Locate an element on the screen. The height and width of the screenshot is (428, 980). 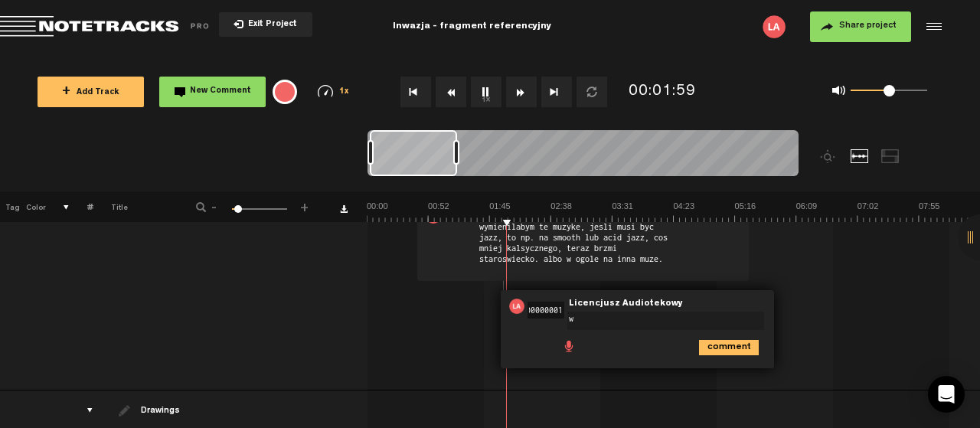
button: Fast Forward is located at coordinates (522, 92).